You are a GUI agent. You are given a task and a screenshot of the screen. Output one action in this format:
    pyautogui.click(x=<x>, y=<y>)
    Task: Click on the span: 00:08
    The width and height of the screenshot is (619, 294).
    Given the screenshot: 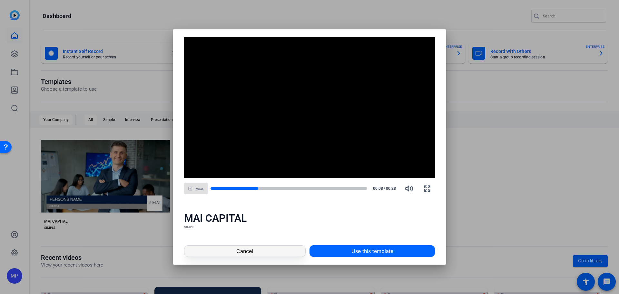 What is the action you would take?
    pyautogui.click(x=377, y=188)
    